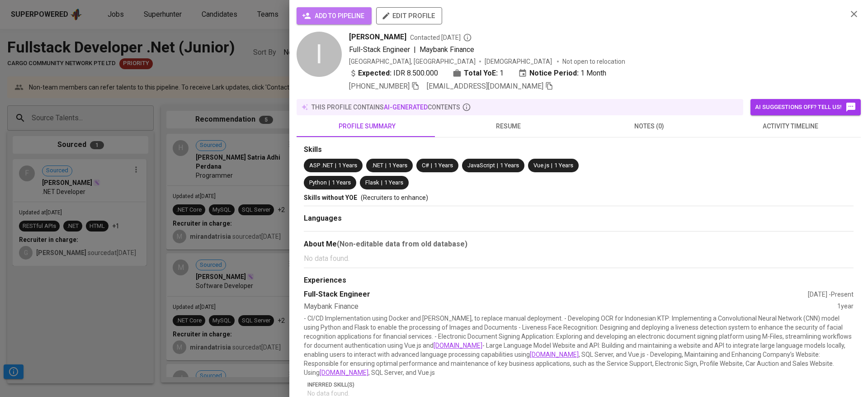  I want to click on span: Skills without YOE, so click(330, 198).